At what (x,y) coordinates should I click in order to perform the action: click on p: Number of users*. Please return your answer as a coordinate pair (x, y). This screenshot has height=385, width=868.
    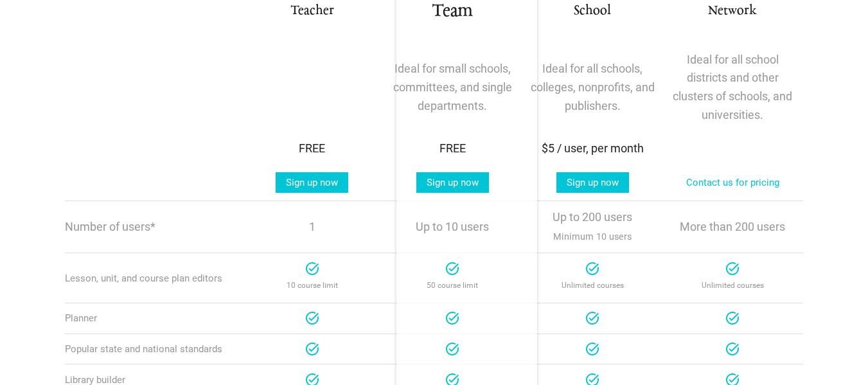
    Looking at the image, I should click on (154, 227).